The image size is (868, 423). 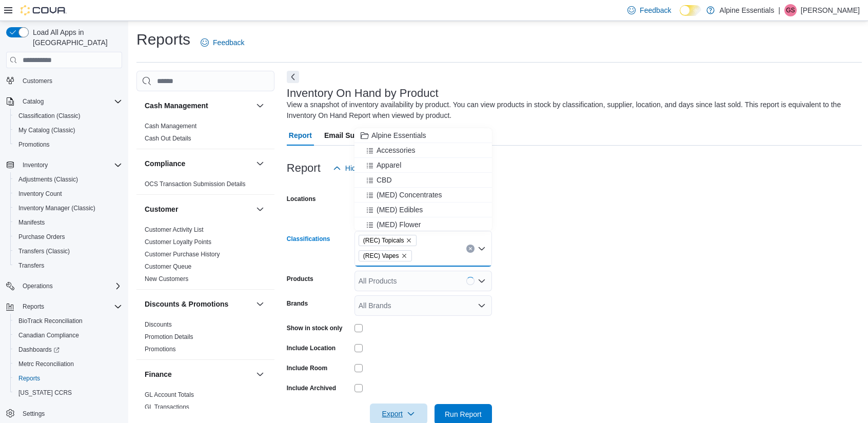 I want to click on label: Include Room, so click(x=307, y=368).